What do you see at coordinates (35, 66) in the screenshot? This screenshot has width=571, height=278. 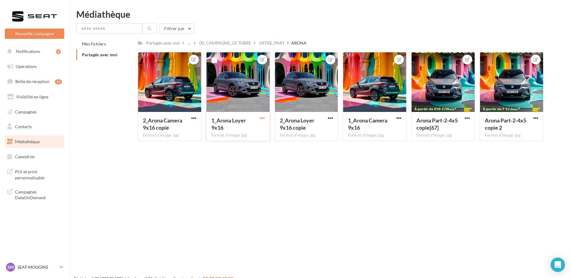 I see `a: Opérations` at bounding box center [35, 66].